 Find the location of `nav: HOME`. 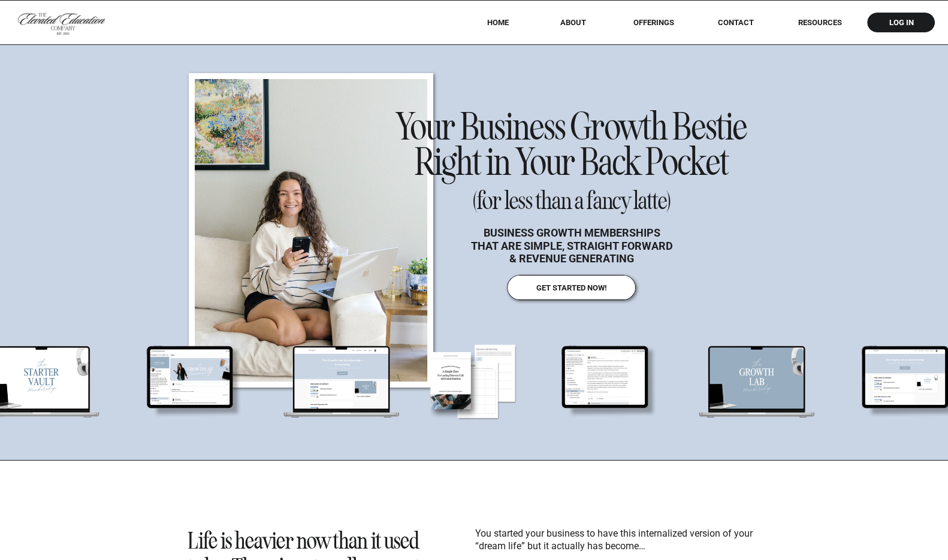

nav: HOME is located at coordinates (498, 22).